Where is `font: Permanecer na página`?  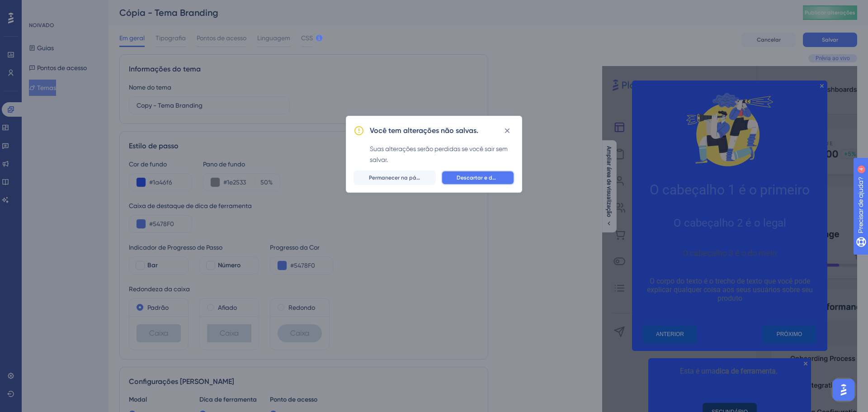
font: Permanecer na página is located at coordinates (399, 178).